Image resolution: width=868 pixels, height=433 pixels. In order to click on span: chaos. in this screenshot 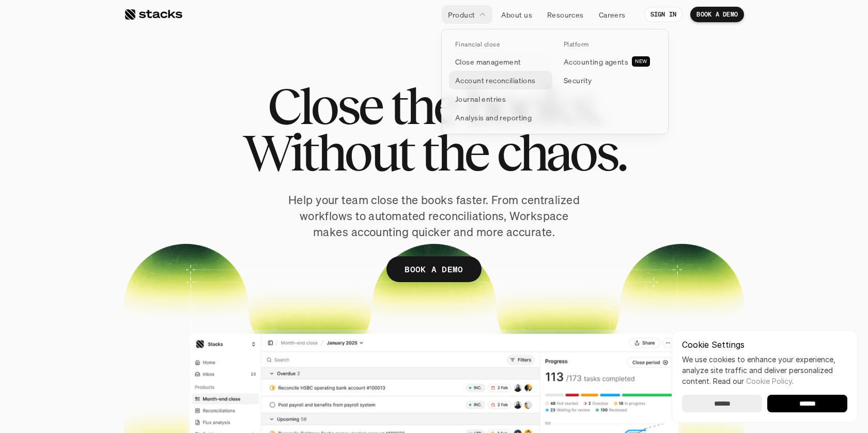, I will do `click(561, 153)`.